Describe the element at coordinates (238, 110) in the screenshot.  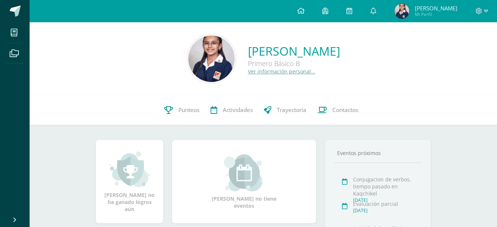
I see `span: Actividades` at that location.